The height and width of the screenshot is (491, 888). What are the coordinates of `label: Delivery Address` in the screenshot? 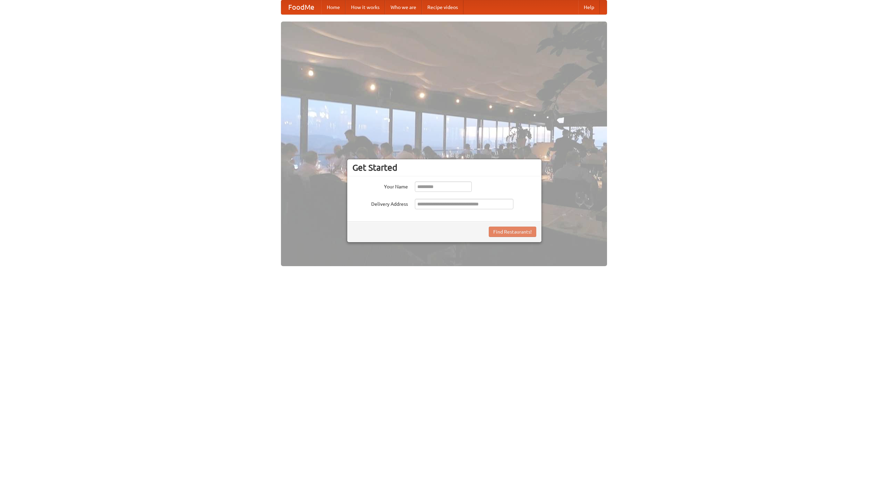 It's located at (380, 203).